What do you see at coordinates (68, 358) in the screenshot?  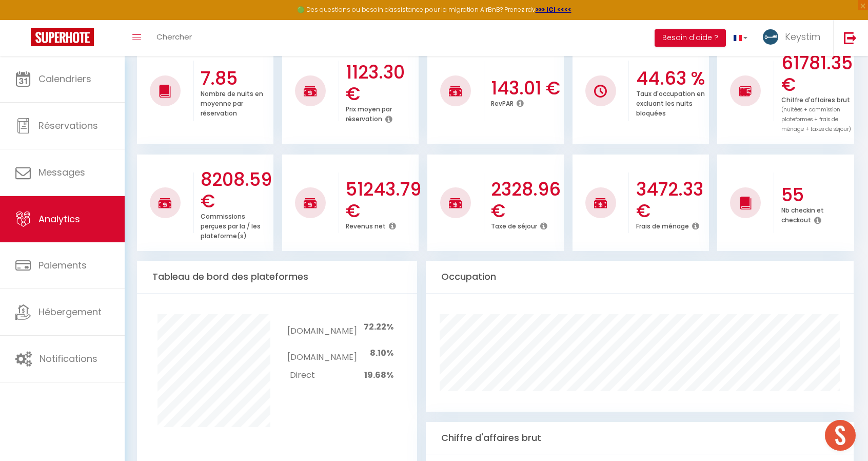 I see `span: Notifications` at bounding box center [68, 358].